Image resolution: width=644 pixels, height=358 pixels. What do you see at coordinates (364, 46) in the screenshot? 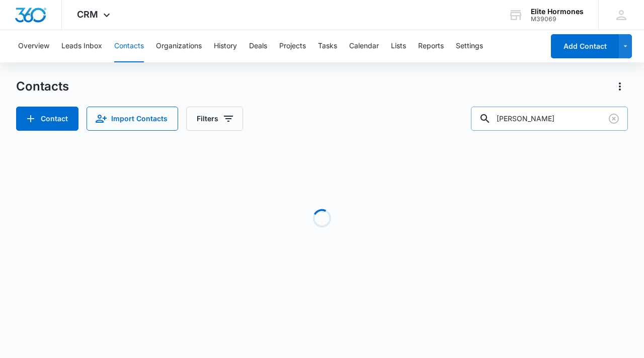
I see `button: Calendar` at bounding box center [364, 46].